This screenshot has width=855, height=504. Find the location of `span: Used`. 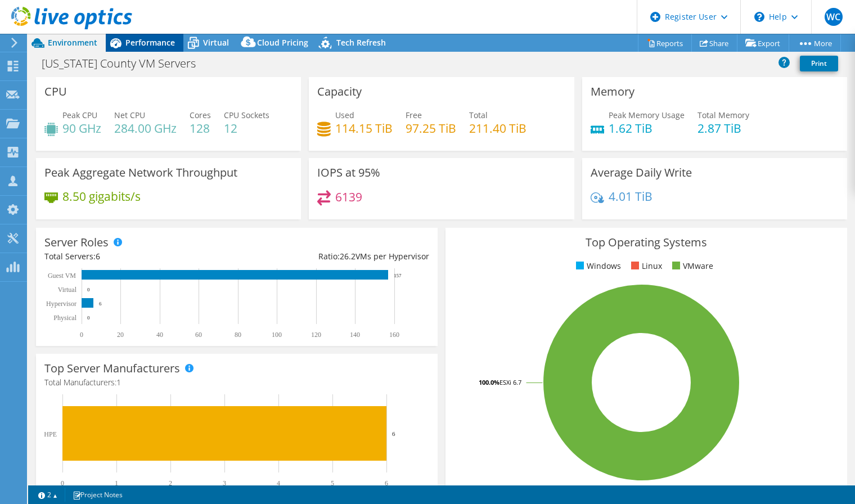

span: Used is located at coordinates (344, 115).